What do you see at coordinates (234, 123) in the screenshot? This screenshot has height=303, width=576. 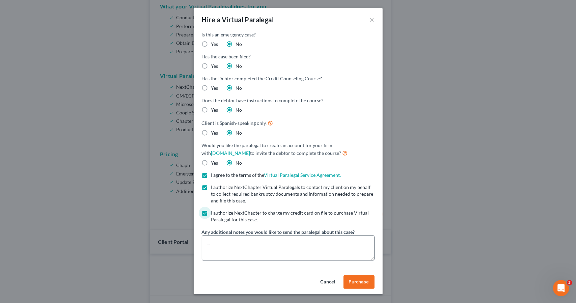 I see `span: Client is Spanish-speaking only.` at bounding box center [234, 123].